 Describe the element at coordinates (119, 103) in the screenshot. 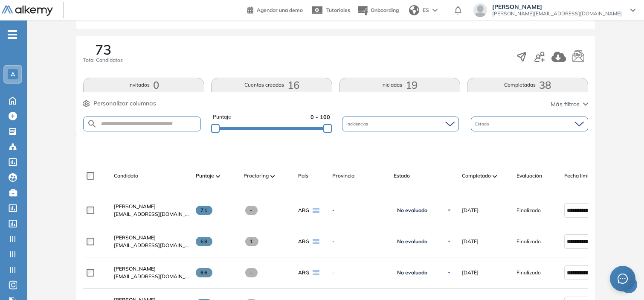

I see `button: Personalizar columnas` at that location.